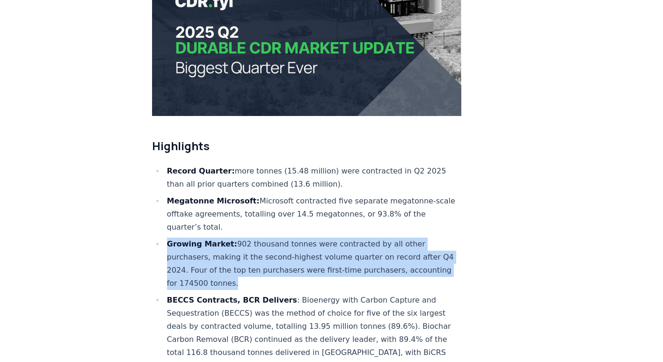  Describe the element at coordinates (313, 178) in the screenshot. I see `li: more tonnes (15.48 million) were contracted in Q2 2025 than all prior quarters combined (13.6 mil...` at that location.